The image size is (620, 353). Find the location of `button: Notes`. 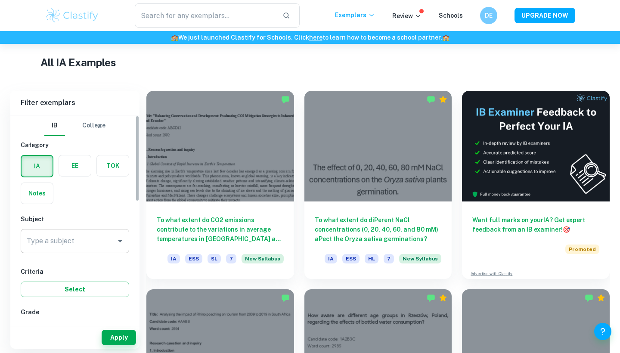

button: Notes is located at coordinates (37, 193).